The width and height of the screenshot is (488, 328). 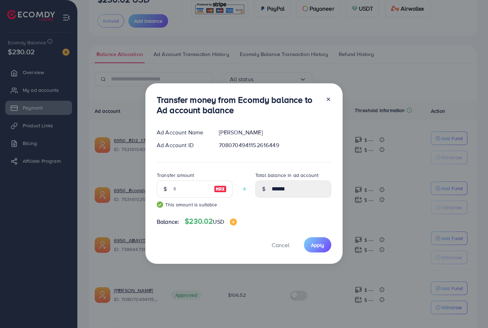 What do you see at coordinates (195, 205) in the screenshot?
I see `small: This amount is suitable` at bounding box center [195, 205].